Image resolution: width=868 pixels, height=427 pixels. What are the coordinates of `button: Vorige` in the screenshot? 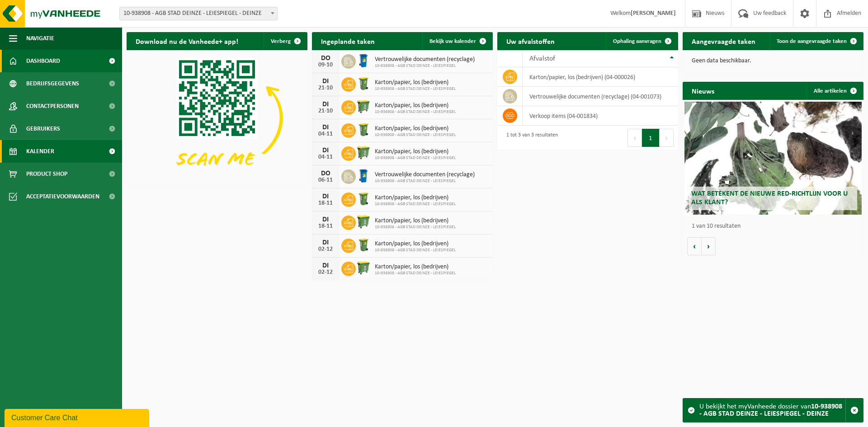 It's located at (695, 247).